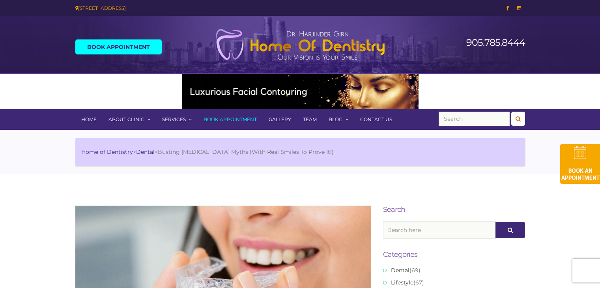  I want to click on a: 905.785.8444, so click(496, 42).